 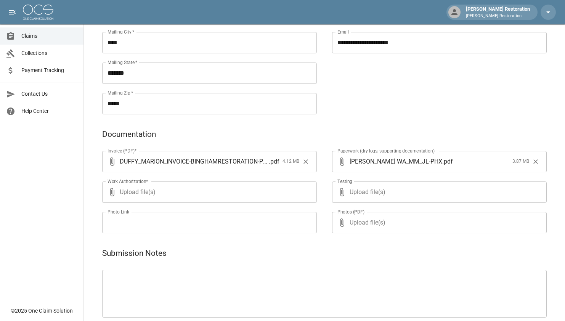 I want to click on span: 3.87 MB, so click(x=521, y=162).